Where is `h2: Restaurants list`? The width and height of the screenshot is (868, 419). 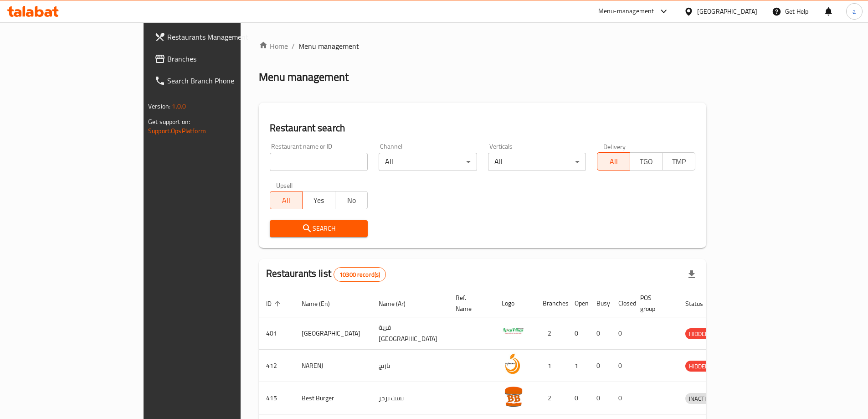
h2: Restaurants list is located at coordinates (326, 274).